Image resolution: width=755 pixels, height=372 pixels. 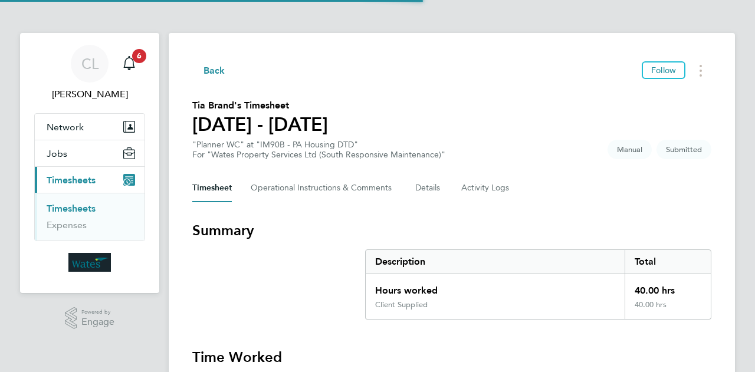 I want to click on div: Total, so click(x=668, y=262).